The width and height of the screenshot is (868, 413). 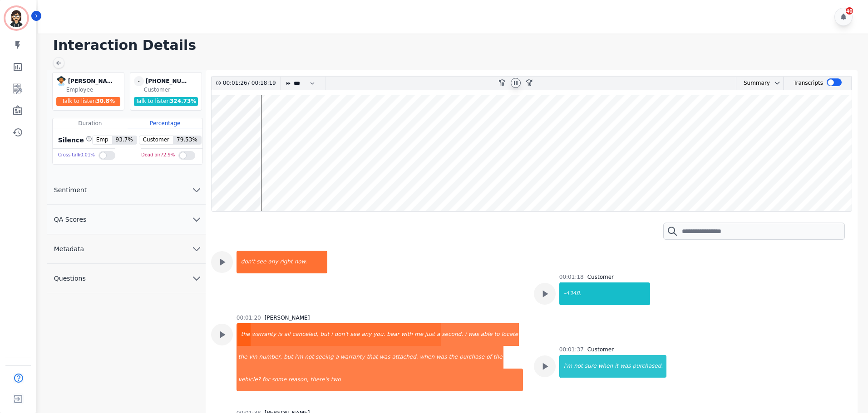 I want to click on div: Cross talk 0.01 %, so click(x=76, y=155).